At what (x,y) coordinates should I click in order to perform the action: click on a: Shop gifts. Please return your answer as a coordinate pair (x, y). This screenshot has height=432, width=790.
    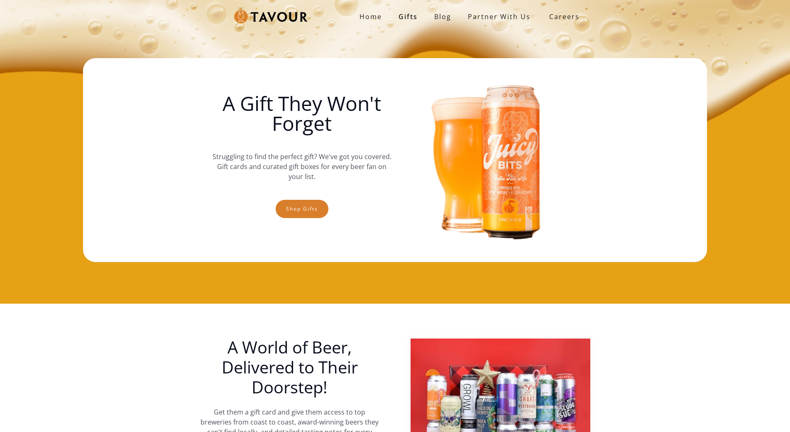
    Looking at the image, I should click on (302, 209).